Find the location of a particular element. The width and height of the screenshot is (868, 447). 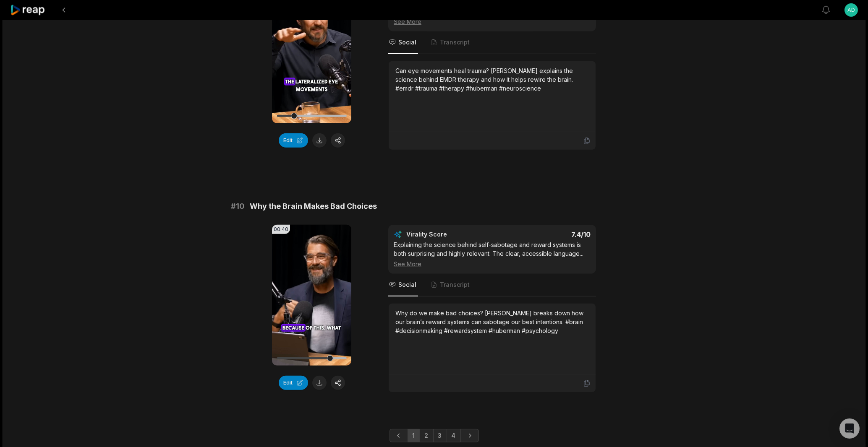

video: Your browser does not support mp4 format. is located at coordinates (311, 295).